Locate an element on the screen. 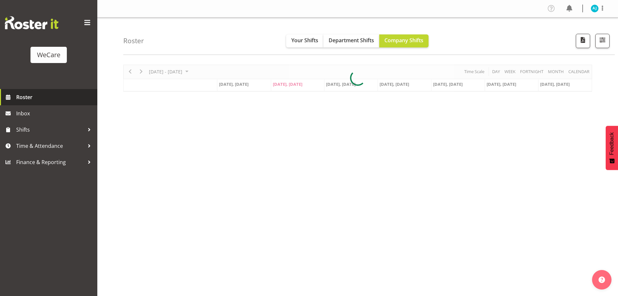  button: Download a PDF of the roster according to the set date range. is located at coordinates (583, 41).